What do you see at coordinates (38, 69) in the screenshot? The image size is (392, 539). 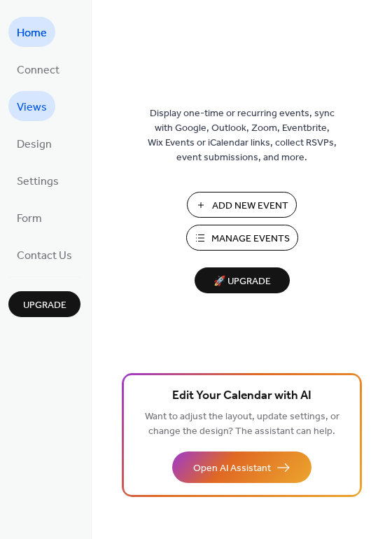 I see `a: Connect` at bounding box center [38, 69].